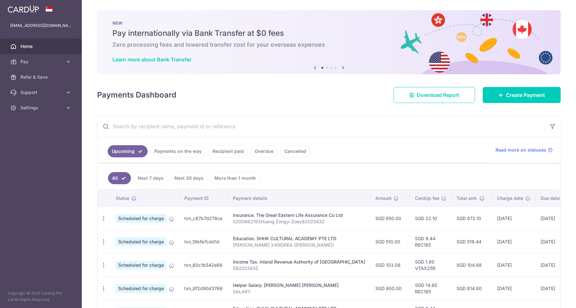 The image size is (576, 308). Describe the element at coordinates (204, 218) in the screenshot. I see `td: txn_c87b7d278ce` at that location.